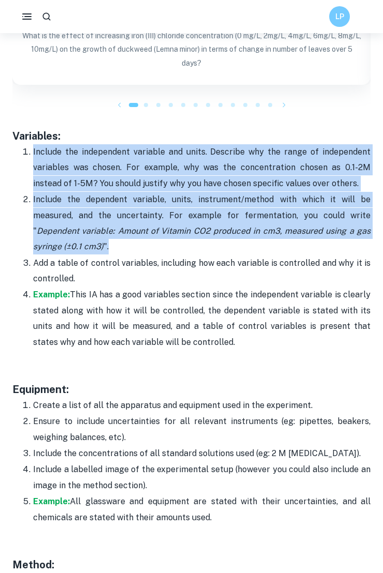 The image size is (383, 573). Describe the element at coordinates (191, 52) in the screenshot. I see `p: What is the effect of increasing iron (III) chloride concentration (0 mg/L, 2mg/L, 4mg/L, 6mg/L, ...` at that location.